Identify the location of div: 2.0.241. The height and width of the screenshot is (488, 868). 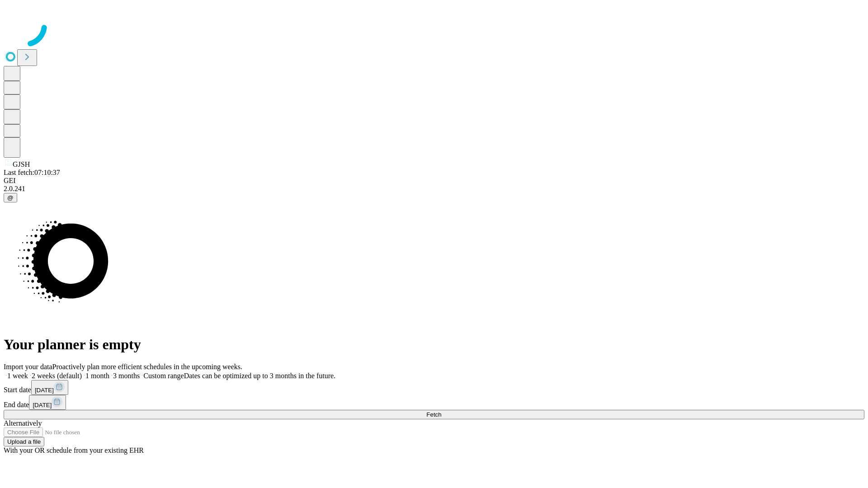
(434, 189).